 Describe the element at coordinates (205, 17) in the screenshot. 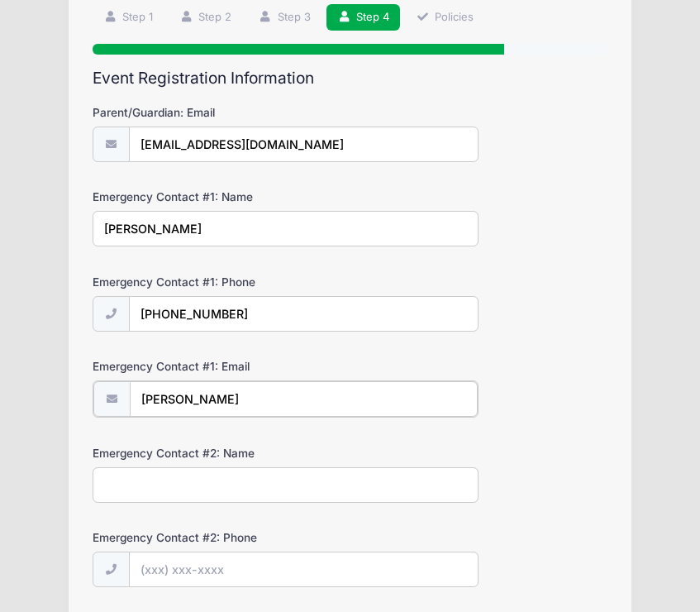

I see `a: Step 2` at that location.